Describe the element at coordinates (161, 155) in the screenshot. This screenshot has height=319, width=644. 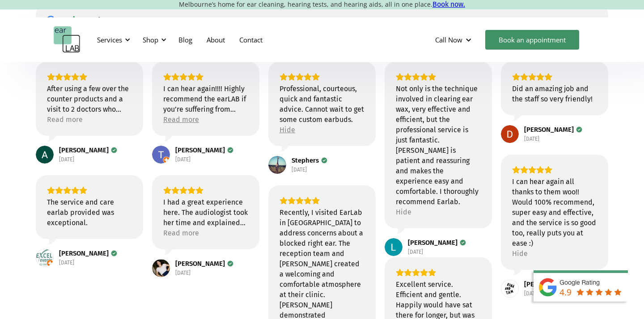
I see `img: Tudor Nguyen` at that location.